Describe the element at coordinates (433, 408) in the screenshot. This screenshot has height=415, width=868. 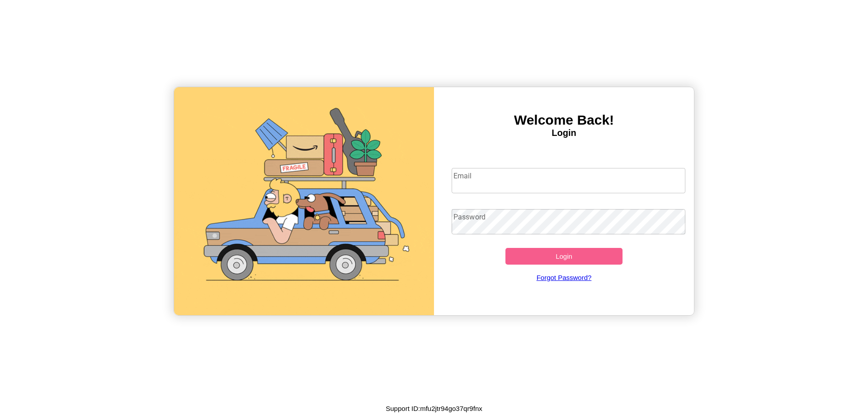
I see `p: Support ID: mfu2jtr94go37qr9fnx` at that location.